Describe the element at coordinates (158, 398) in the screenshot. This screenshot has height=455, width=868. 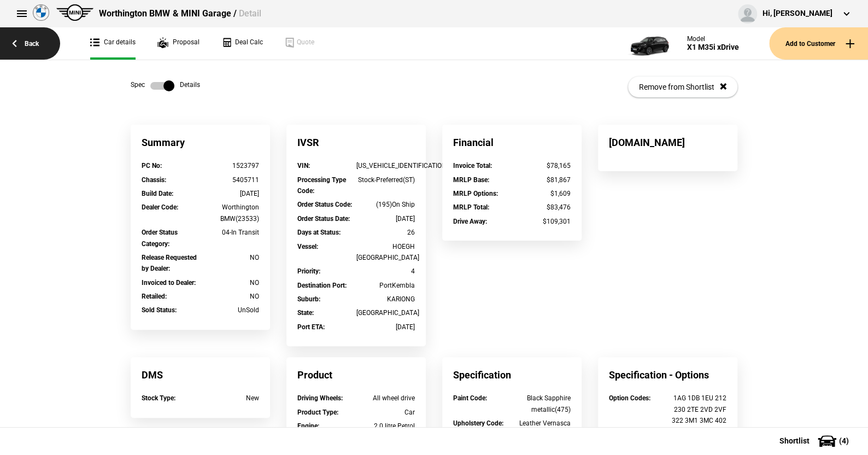
I see `strong: Stock Type :` at that location.